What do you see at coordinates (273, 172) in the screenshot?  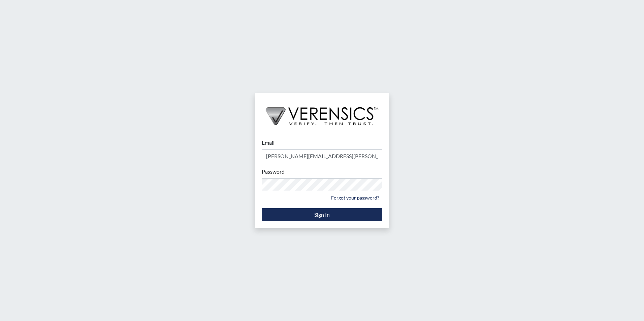 I see `label: Password` at bounding box center [273, 172].